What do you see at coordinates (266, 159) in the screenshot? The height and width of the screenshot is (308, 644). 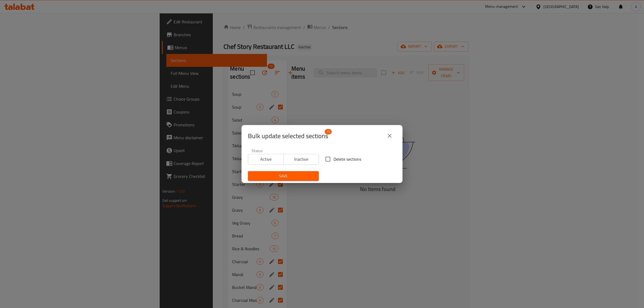 I see `span: Active` at bounding box center [266, 159].